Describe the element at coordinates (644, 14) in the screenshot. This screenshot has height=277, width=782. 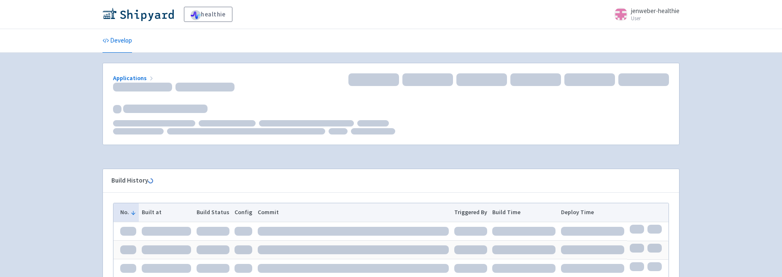
I see `a: jenweber-healthie User` at that location.